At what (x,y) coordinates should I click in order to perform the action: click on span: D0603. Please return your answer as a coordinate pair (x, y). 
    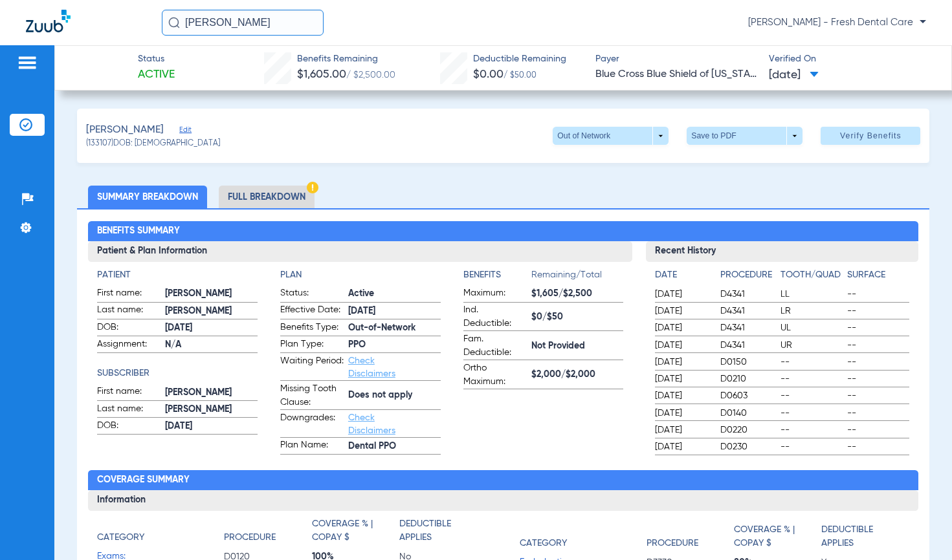
    Looking at the image, I should click on (748, 396).